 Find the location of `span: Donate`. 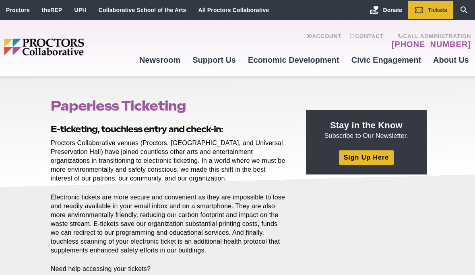

span: Donate is located at coordinates (392, 10).